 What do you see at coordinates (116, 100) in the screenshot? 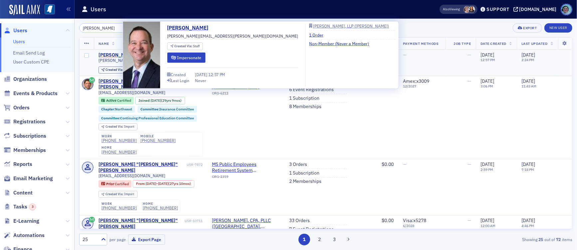
I see `div: Active: Active: Certified` at bounding box center [116, 100].